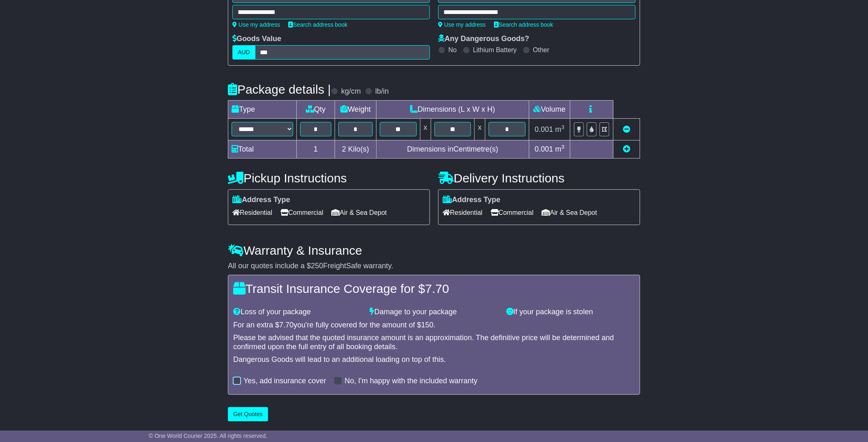 The image size is (868, 442). Describe the element at coordinates (244, 52) in the screenshot. I see `label: AUD` at that location.